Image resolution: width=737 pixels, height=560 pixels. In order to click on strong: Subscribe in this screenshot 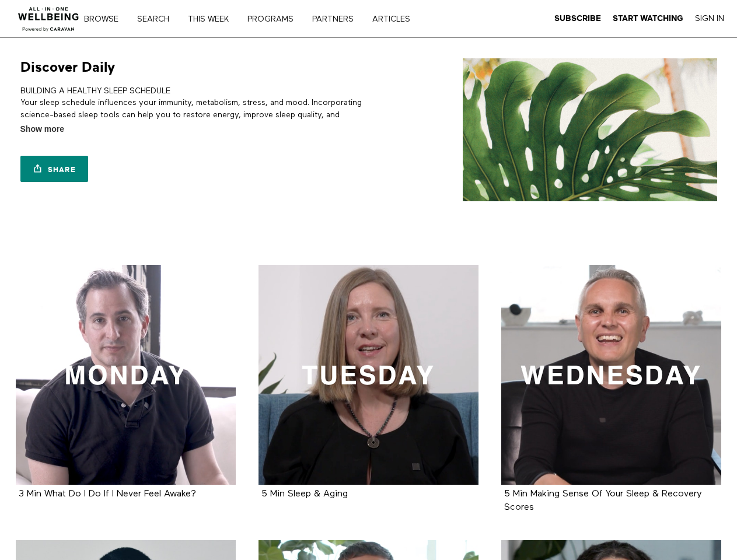, I will do `click(577, 18)`.